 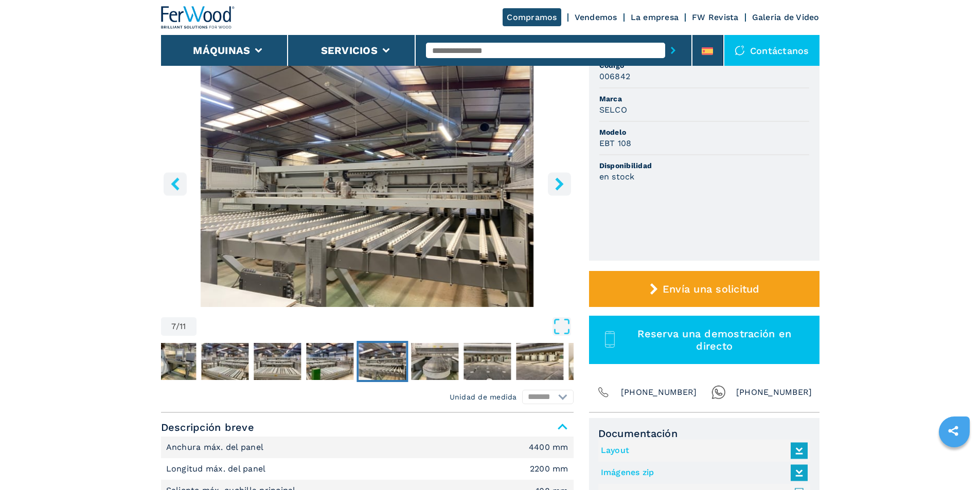 What do you see at coordinates (592, 361) in the screenshot?
I see `button: Go to Slide 11` at bounding box center [592, 361].